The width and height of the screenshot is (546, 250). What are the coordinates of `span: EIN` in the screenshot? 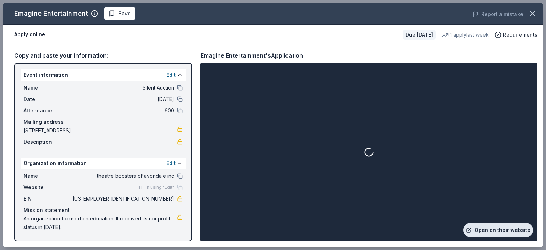 It's located at (47, 199).